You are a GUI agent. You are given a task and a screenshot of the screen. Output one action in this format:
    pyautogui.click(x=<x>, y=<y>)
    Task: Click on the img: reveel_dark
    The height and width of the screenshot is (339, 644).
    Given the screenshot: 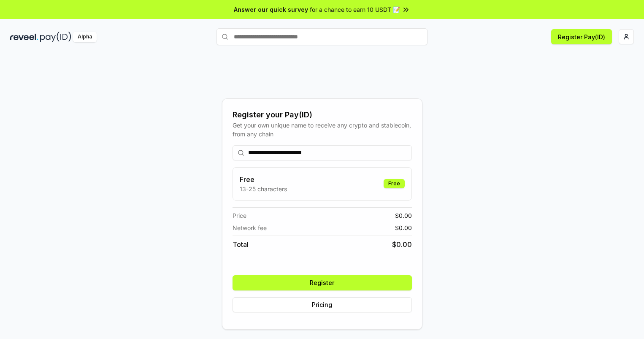 What is the action you would take?
    pyautogui.click(x=24, y=37)
    